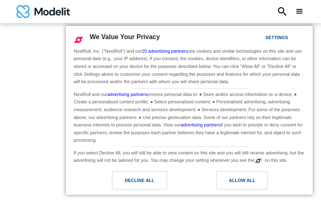  I want to click on div: Decline All, so click(139, 180).